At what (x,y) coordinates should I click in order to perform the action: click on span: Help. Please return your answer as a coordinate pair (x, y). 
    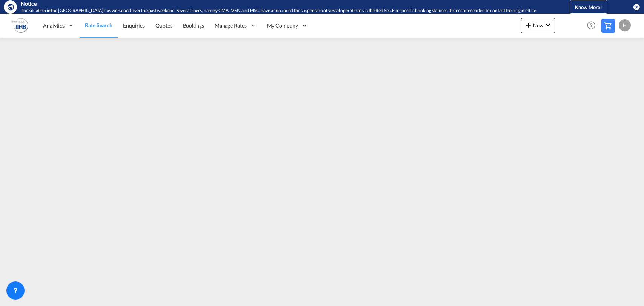
    Looking at the image, I should click on (591, 25).